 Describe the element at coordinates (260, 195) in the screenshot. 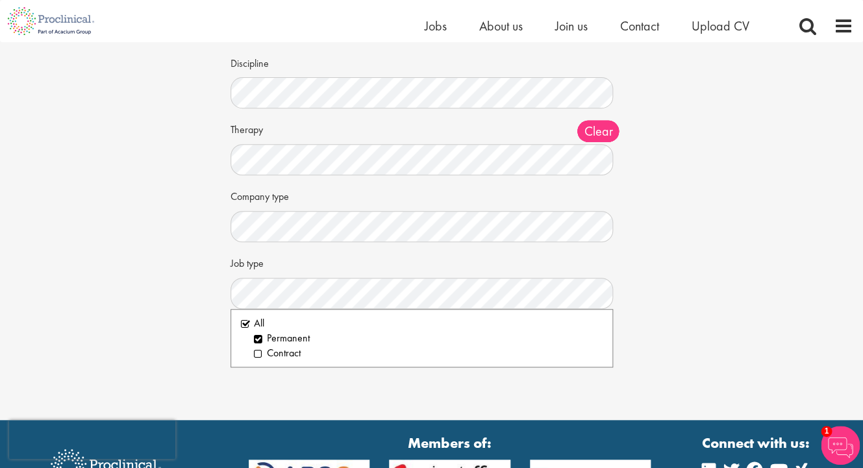

I see `label: Company type` at that location.